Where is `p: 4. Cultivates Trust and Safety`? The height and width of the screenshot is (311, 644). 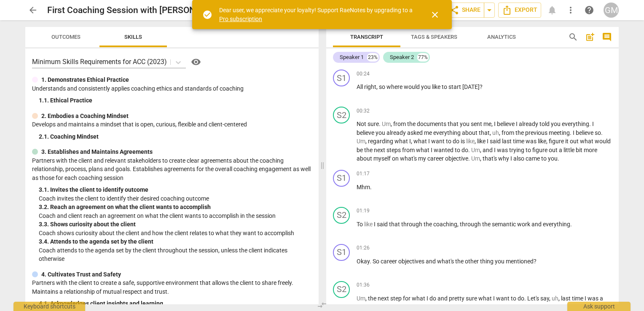 p: 4. Cultivates Trust and Safety is located at coordinates (81, 274).